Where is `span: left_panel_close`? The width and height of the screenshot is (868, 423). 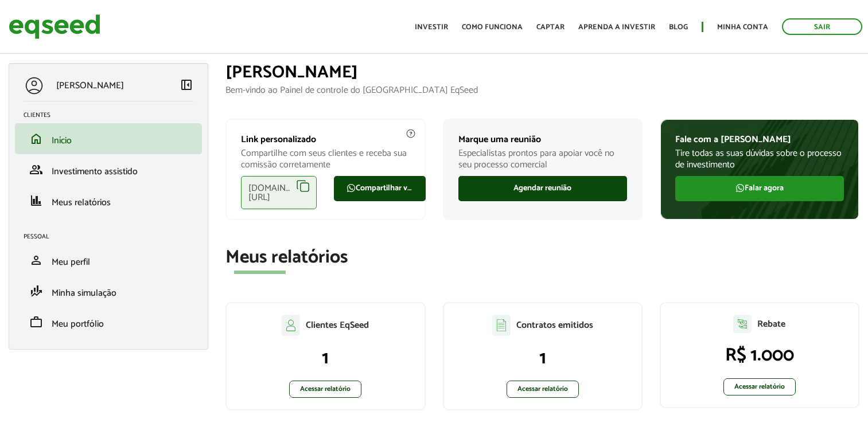 span: left_panel_close is located at coordinates (186, 85).